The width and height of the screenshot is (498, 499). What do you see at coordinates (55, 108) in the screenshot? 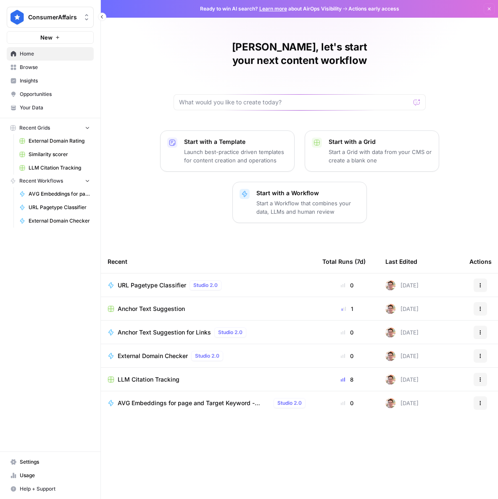
I see `span: Your Data` at bounding box center [55, 108].